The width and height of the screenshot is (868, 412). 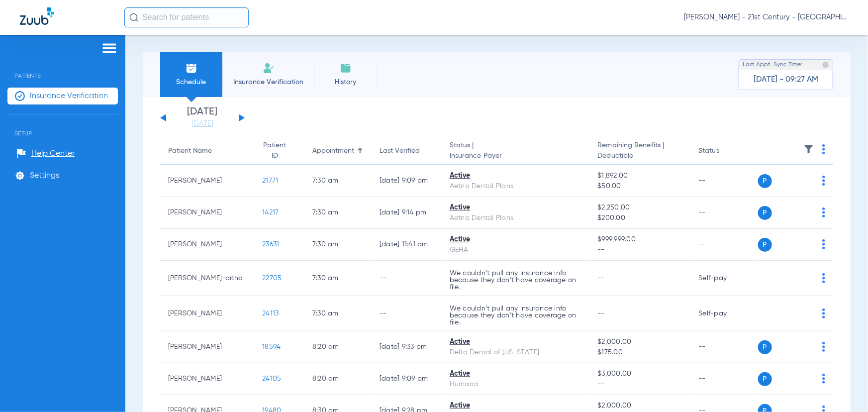 What do you see at coordinates (640, 374) in the screenshot?
I see `span: $3,000.00` at bounding box center [640, 374].